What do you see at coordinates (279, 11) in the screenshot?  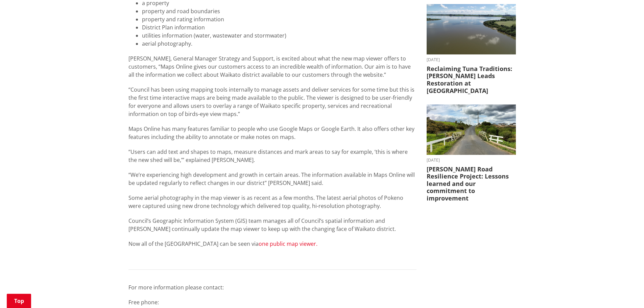 I see `li: property and road boundaries` at bounding box center [279, 11].